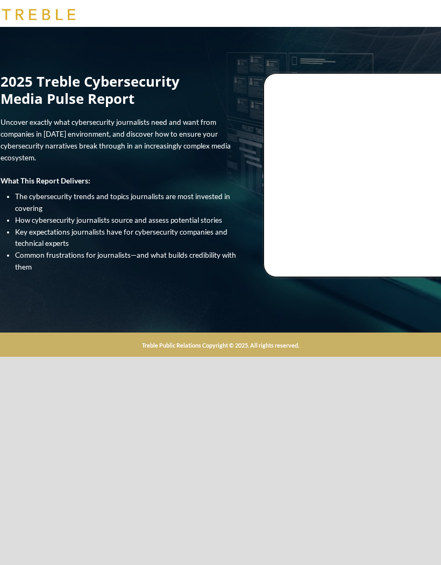 This screenshot has width=441, height=565. I want to click on span: Key expectations journalists have for cybersecurity companies and technical experts, so click(121, 238).